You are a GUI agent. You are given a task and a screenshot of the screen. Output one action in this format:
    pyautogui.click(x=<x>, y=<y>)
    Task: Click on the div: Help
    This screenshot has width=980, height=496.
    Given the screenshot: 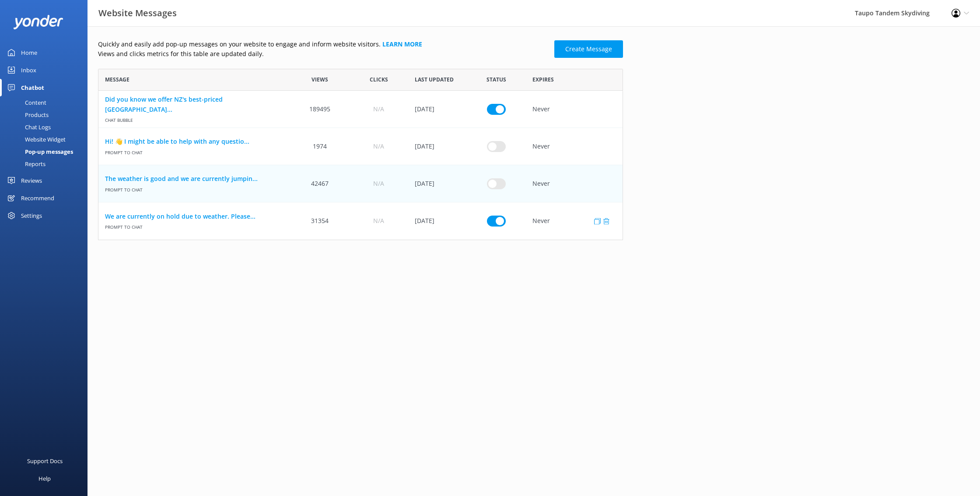 What is the action you would take?
    pyautogui.click(x=45, y=478)
    